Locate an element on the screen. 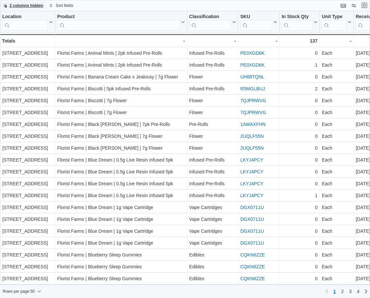  a: 7QJPRWVG is located at coordinates (254, 101).